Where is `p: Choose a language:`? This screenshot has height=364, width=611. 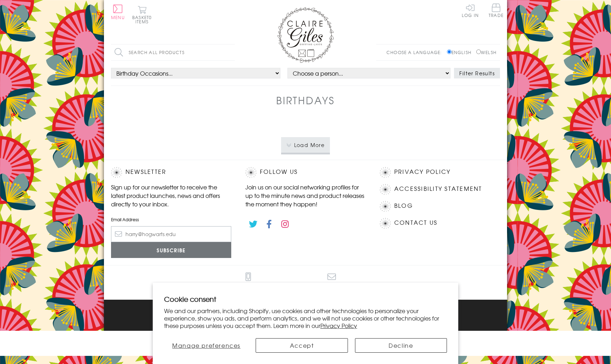
p: Choose a language: is located at coordinates (416, 52).